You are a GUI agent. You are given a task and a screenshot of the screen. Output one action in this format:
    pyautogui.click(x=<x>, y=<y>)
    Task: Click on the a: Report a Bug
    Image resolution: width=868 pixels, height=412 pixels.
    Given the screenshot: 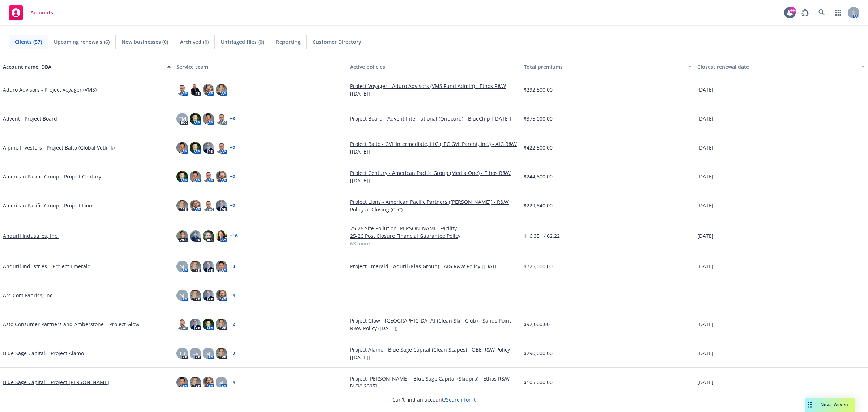 What is the action you would take?
    pyautogui.click(x=805, y=13)
    